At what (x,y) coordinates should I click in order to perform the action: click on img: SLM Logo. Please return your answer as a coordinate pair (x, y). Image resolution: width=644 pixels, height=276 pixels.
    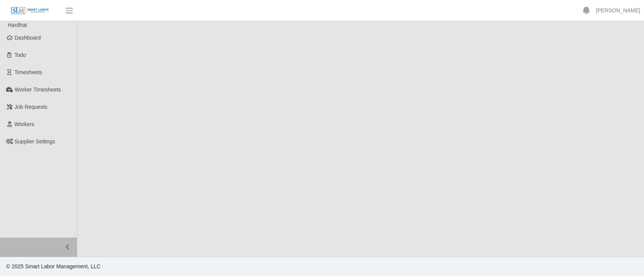
    Looking at the image, I should click on (30, 11).